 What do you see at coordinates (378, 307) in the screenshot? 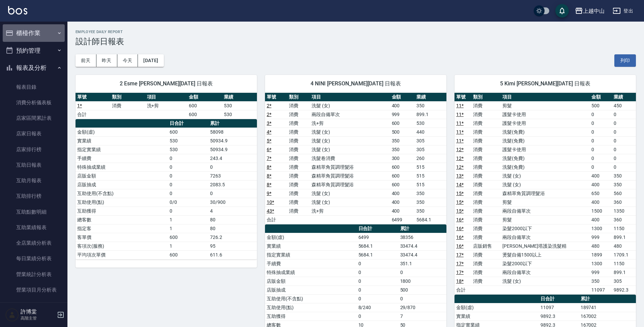
I see `td: 8/240` at bounding box center [378, 307].